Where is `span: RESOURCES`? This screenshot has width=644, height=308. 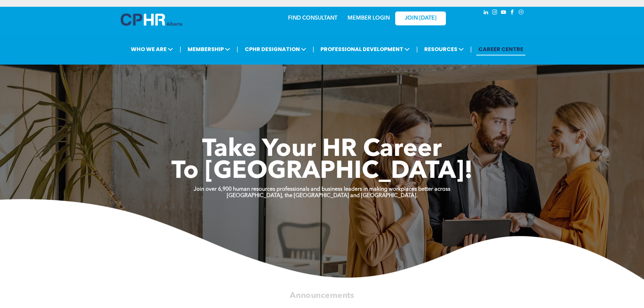
span: RESOURCES is located at coordinates (444, 49).